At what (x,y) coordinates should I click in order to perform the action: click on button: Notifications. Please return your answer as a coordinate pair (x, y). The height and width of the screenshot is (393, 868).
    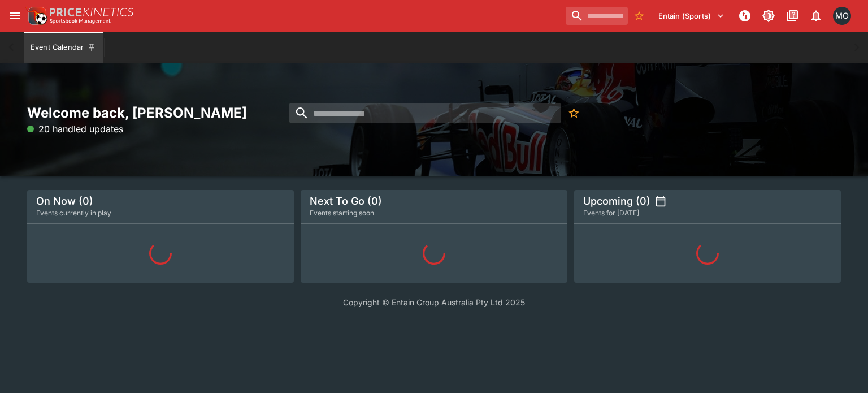
    Looking at the image, I should click on (816, 16).